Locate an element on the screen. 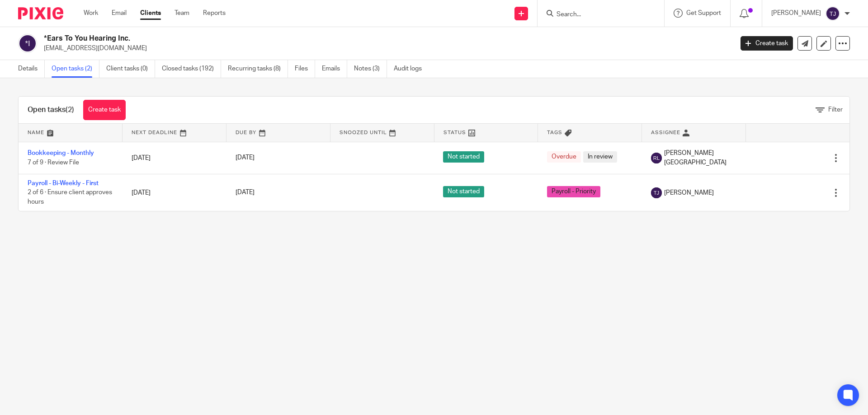  a: Client tasks (0) is located at coordinates (130, 68).